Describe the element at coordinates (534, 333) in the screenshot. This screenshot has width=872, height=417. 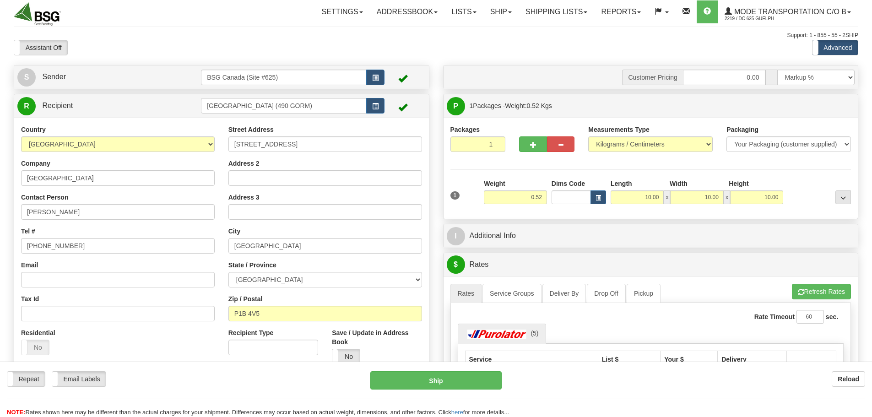
I see `span: (5)` at that location.